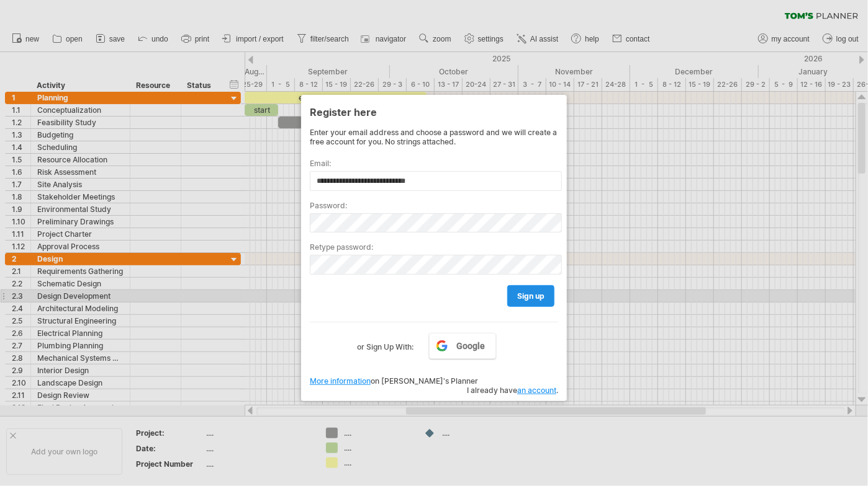 The width and height of the screenshot is (868, 486). Describe the element at coordinates (536, 390) in the screenshot. I see `a: an account` at that location.